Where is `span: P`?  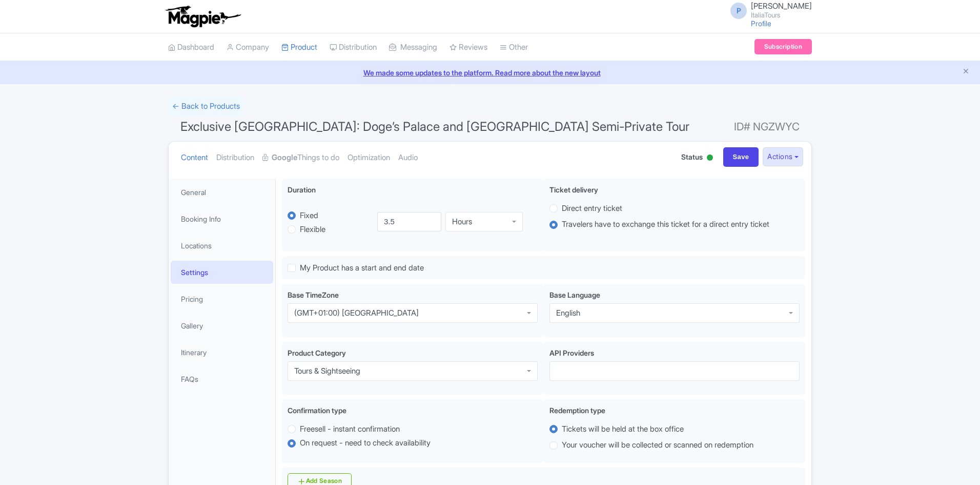
span: P is located at coordinates (739, 10).